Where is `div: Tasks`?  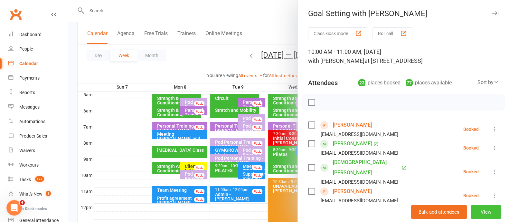 div: Tasks is located at coordinates (25, 179).